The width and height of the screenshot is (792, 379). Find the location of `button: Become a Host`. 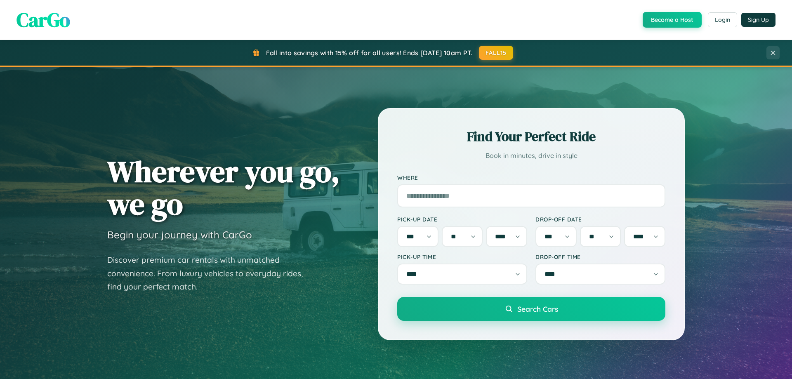

button: Become a Host is located at coordinates (672, 20).